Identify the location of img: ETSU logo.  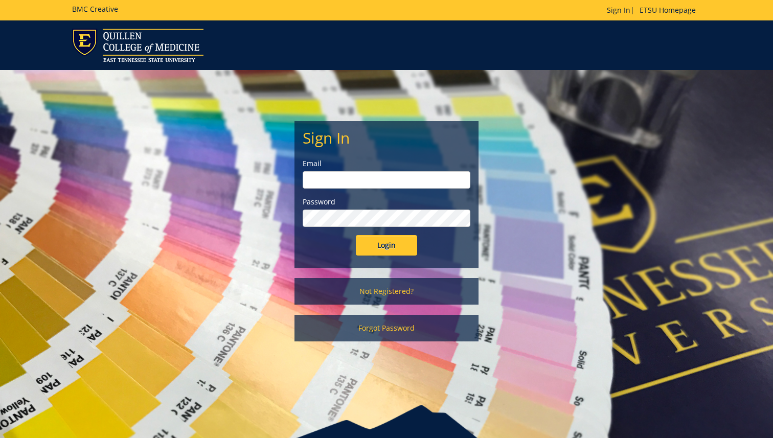
(138, 45).